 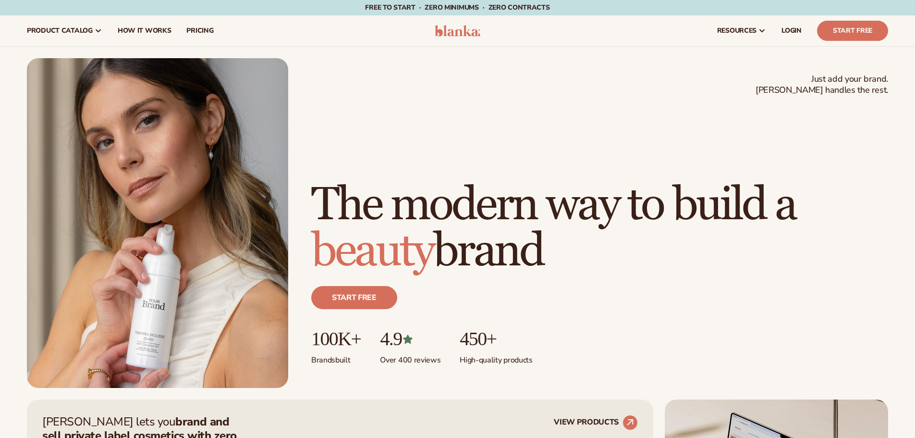 I want to click on span: How It Works, so click(x=145, y=31).